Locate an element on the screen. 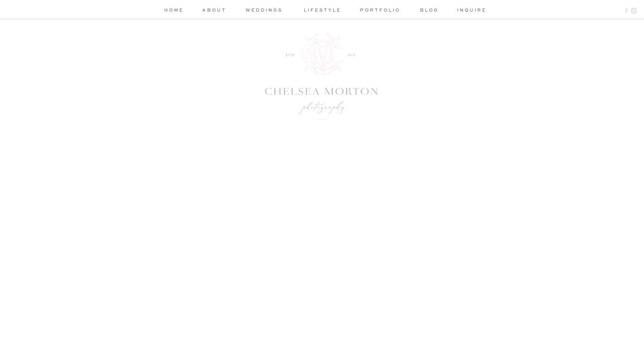 The height and width of the screenshot is (364, 644). nav: blog is located at coordinates (429, 11).